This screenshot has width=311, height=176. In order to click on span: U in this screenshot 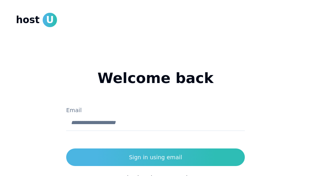, I will do `click(50, 20)`.